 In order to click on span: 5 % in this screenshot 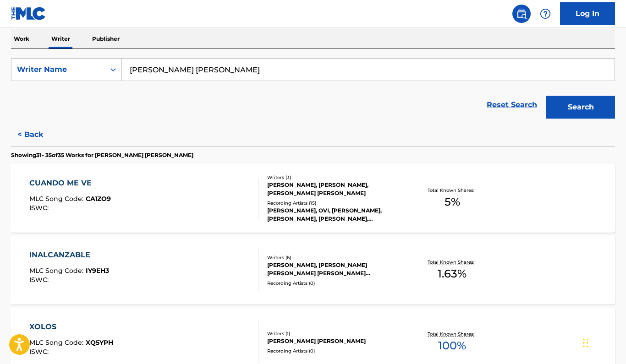, I will do `click(452, 202)`.